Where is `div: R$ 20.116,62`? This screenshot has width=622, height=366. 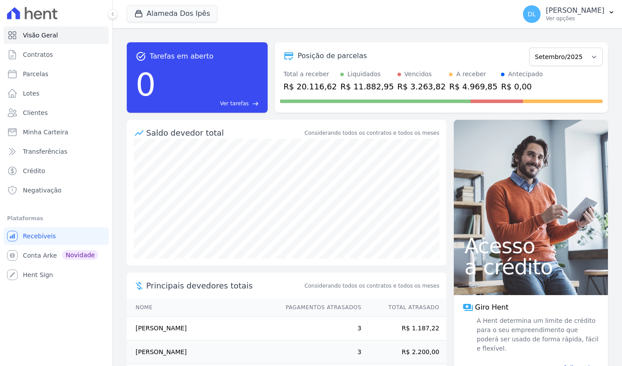
div: R$ 20.116,62 is located at coordinates (310, 86).